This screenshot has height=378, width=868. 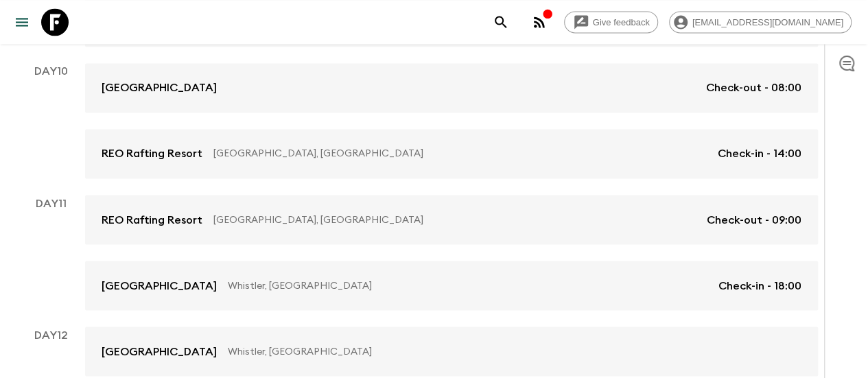 I want to click on p: Day 11, so click(x=51, y=203).